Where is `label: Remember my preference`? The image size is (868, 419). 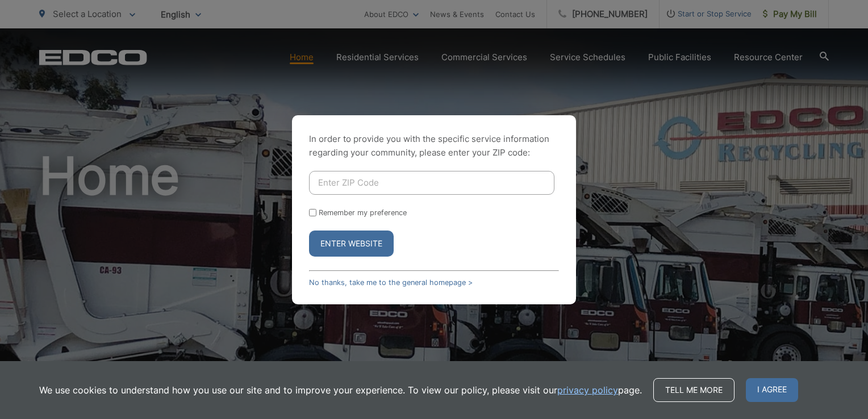
label: Remember my preference is located at coordinates (363, 213).